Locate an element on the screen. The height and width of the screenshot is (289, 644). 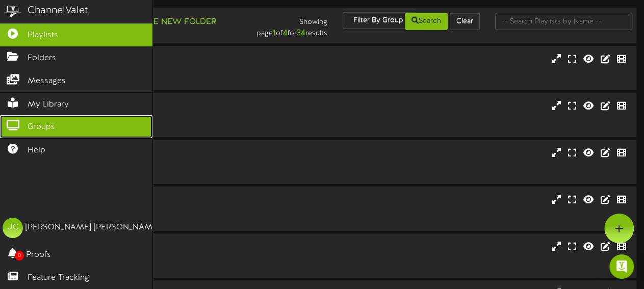
span: Proofs is located at coordinates (38, 255).